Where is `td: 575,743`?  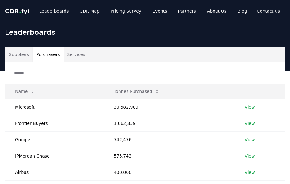
td: 575,743 is located at coordinates (169, 155).